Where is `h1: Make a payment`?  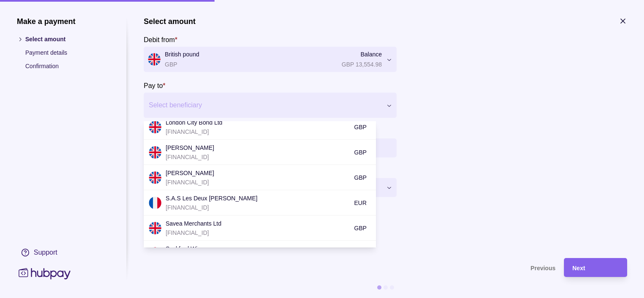
h1: Make a payment is located at coordinates (63, 21).